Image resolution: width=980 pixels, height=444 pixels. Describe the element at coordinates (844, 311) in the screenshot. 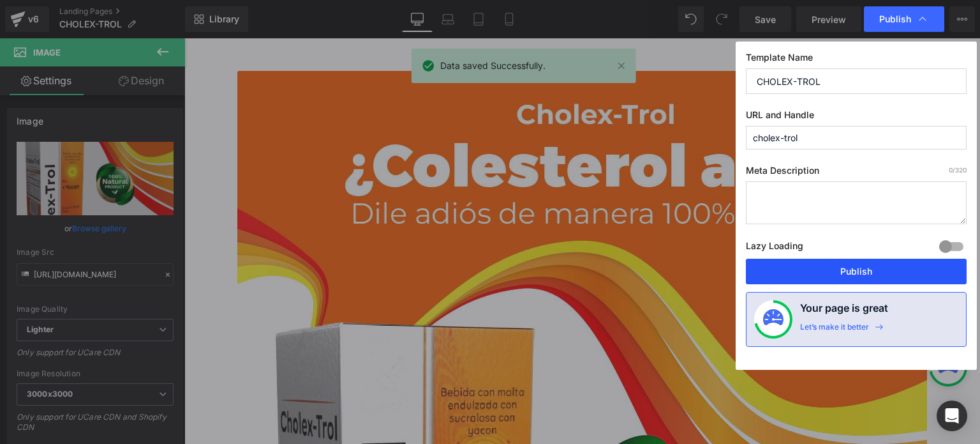

I see `h4: Your page is great` at that location.